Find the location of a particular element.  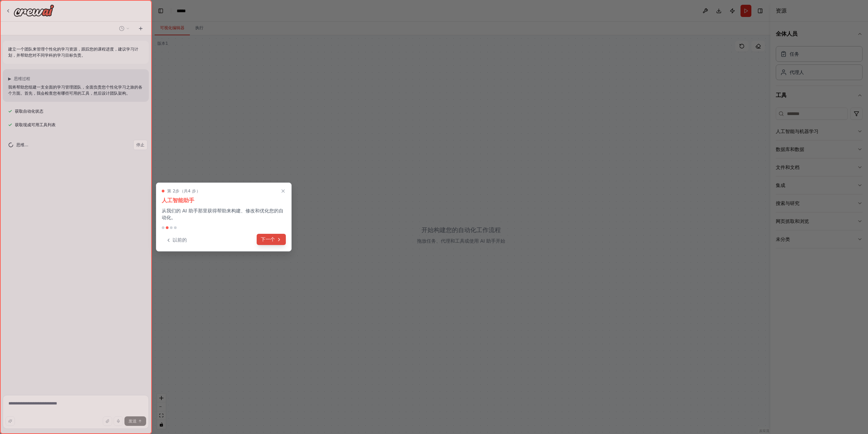

font: （共 is located at coordinates (184, 191).